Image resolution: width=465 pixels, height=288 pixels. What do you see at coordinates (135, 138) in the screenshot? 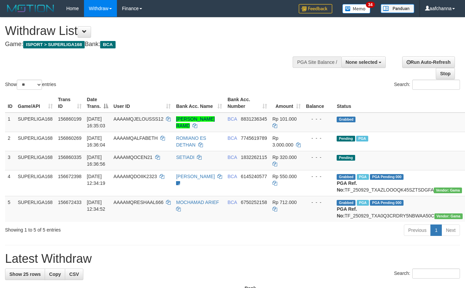
I see `span: AAAAMQALFABETH` at bounding box center [135, 138].